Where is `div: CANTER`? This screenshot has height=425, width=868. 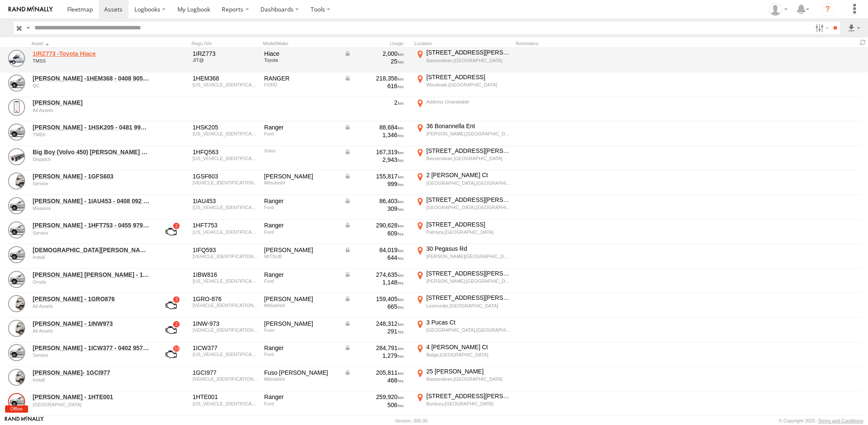 div: CANTER is located at coordinates (301, 250).